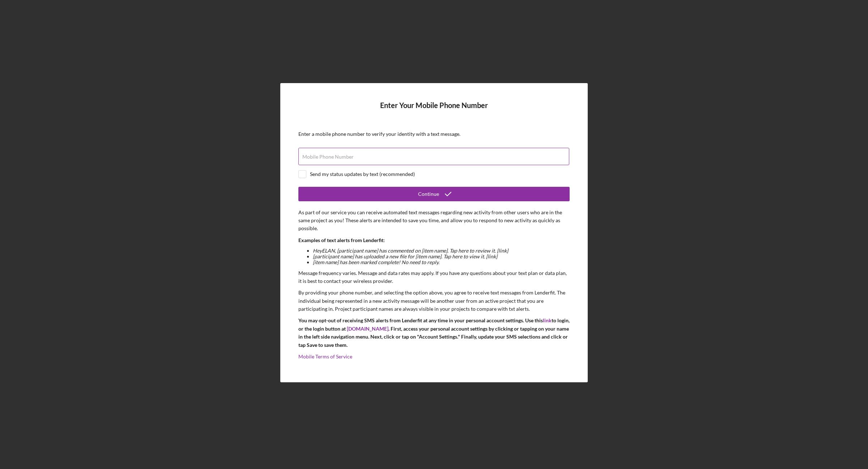 This screenshot has height=469, width=868. What do you see at coordinates (441, 256) in the screenshot?
I see `li: [participant name] has uploaded a new file for [item name]. Tap here to view it. [link]` at bounding box center [441, 256].